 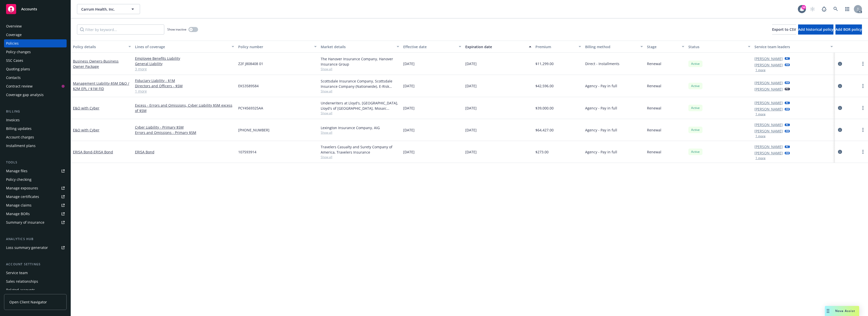 What do you see at coordinates (25, 95) in the screenshot?
I see `div: Coverage gap analysis` at bounding box center [25, 95].